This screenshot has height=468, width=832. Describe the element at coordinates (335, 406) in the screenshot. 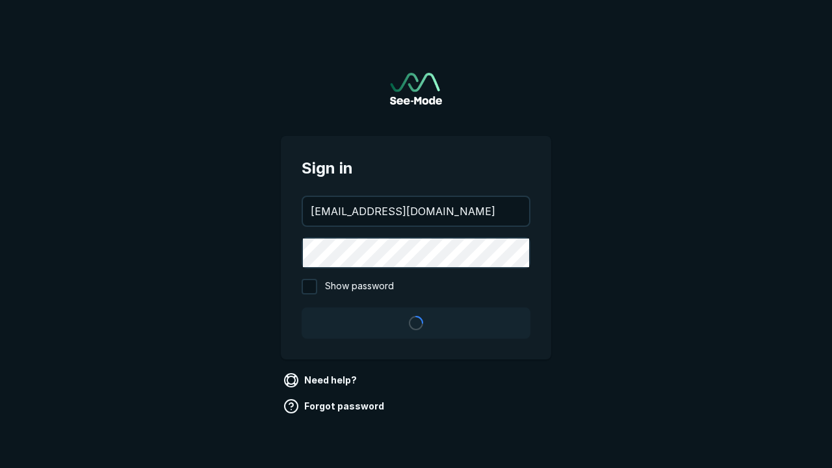

I see `a: Forgot password` at that location.